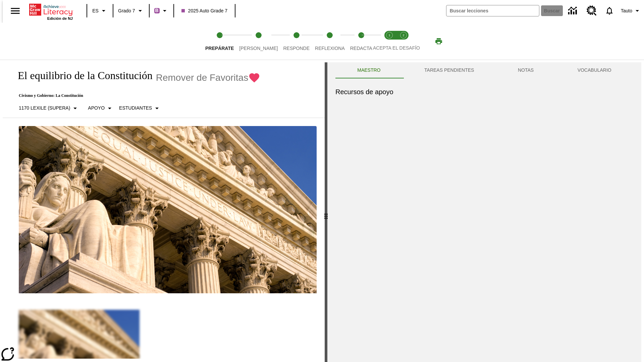 Image resolution: width=644 pixels, height=362 pixels. What do you see at coordinates (51, 12) in the screenshot?
I see `div: Portada` at bounding box center [51, 12].